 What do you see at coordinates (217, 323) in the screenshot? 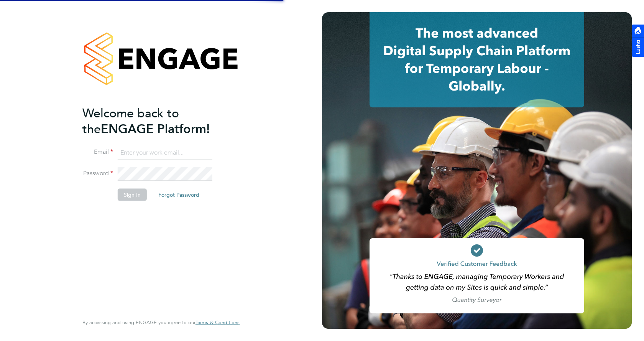
I see `a: Terms & Conditions` at bounding box center [217, 323].